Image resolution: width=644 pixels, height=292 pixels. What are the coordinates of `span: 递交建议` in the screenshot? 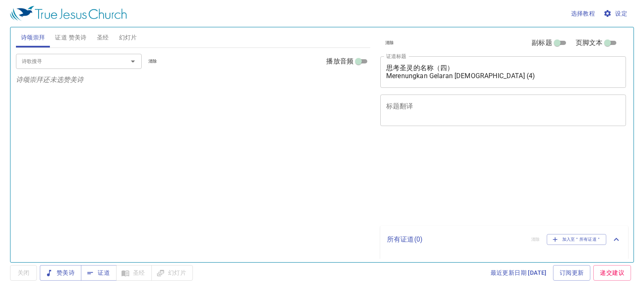 It's located at (612, 273).